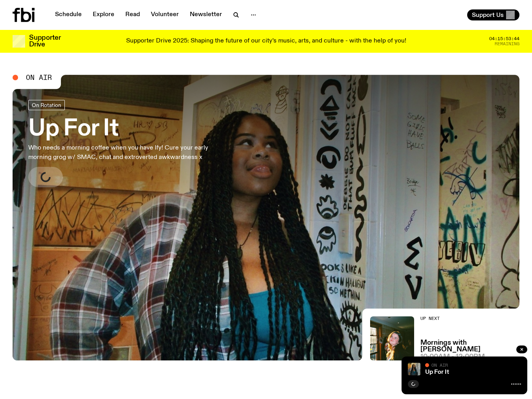  I want to click on img: Freya smiles coyly as she poses for the image., so click(392, 338).